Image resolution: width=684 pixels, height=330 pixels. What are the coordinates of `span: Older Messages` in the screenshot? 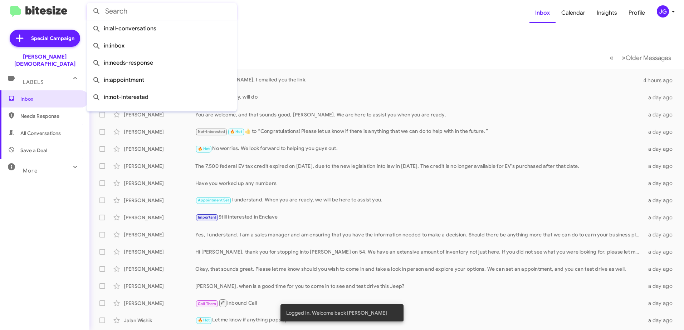 It's located at (648, 58).